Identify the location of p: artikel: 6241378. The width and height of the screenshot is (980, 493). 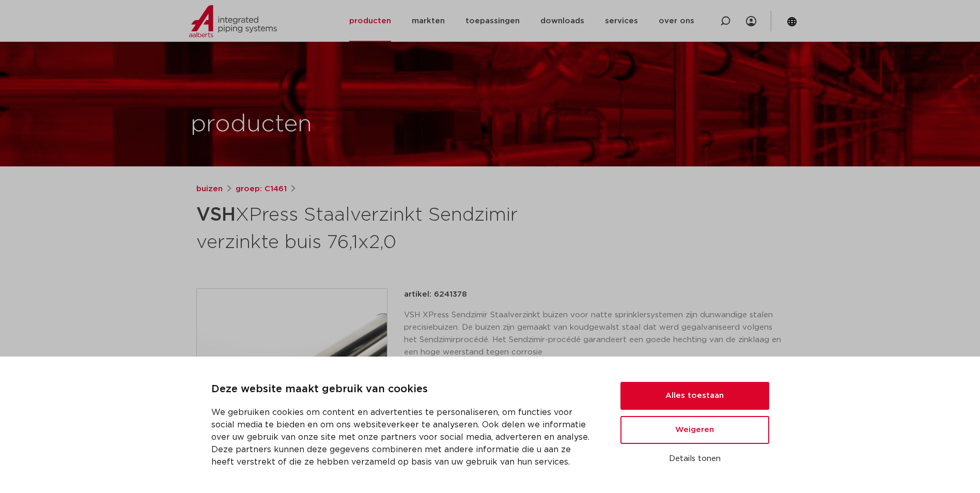
(436, 294).